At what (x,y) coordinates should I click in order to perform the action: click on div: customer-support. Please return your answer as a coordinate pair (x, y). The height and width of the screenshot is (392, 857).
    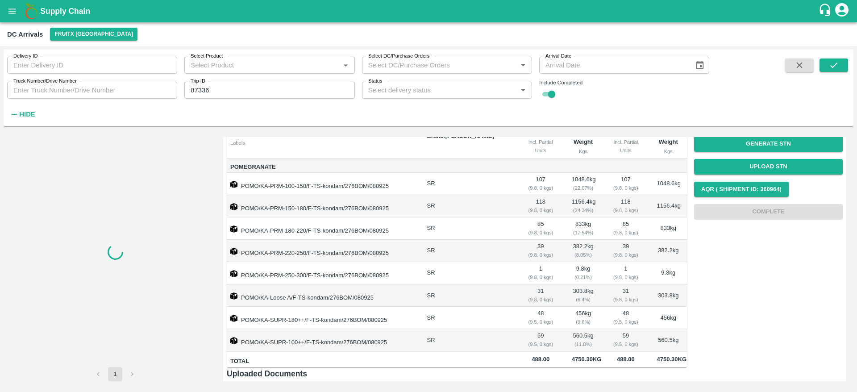
    Looking at the image, I should click on (826, 11).